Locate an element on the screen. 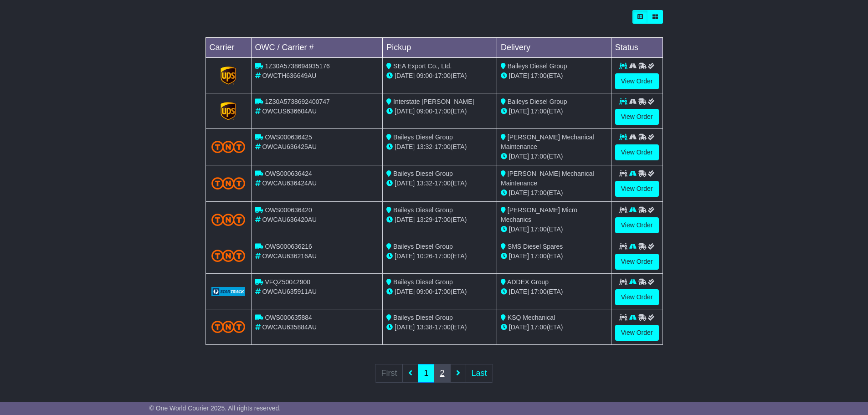  span: SEA Export Co., Ltd. is located at coordinates (422, 66).